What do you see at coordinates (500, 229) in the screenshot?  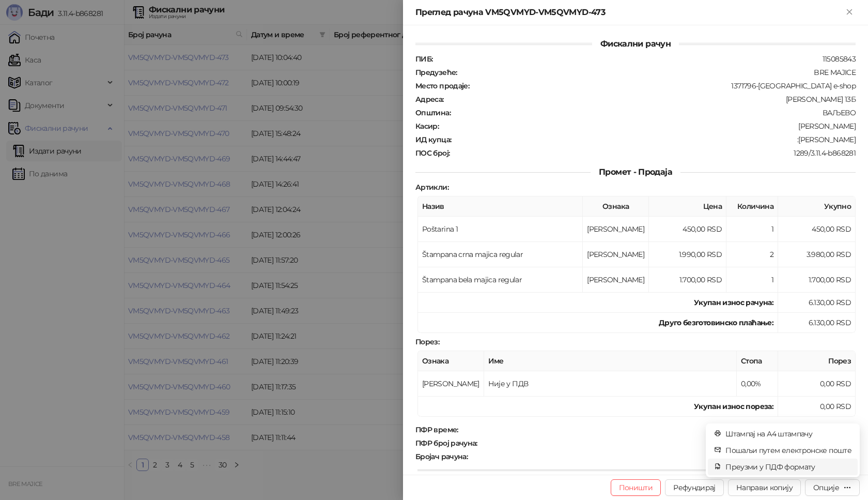 I see `td: Poštarina 1` at bounding box center [500, 229].